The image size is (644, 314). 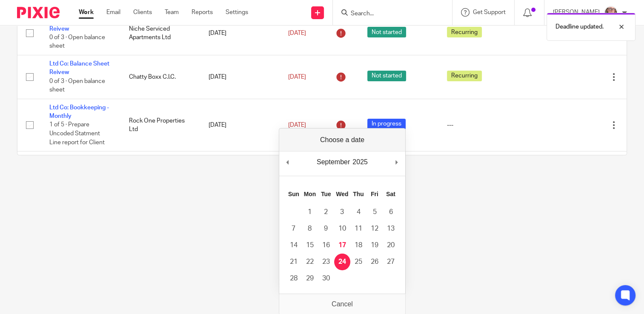 What do you see at coordinates (611, 13) in the screenshot?
I see `img: Louise.jpg` at bounding box center [611, 13].